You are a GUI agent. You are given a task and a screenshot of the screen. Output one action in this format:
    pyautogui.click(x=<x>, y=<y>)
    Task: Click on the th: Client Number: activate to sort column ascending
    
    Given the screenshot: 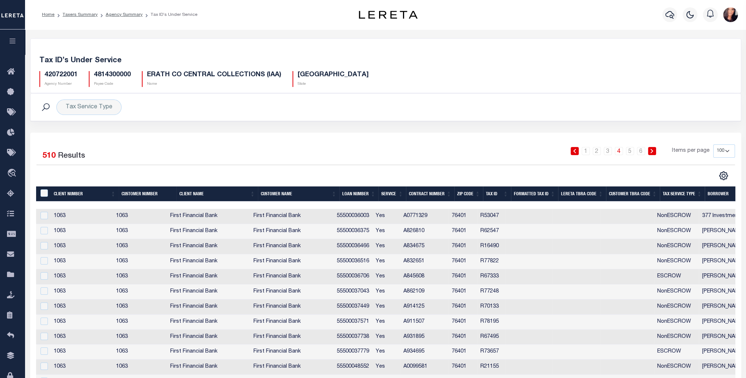 What is the action you would take?
    pyautogui.click(x=84, y=194)
    